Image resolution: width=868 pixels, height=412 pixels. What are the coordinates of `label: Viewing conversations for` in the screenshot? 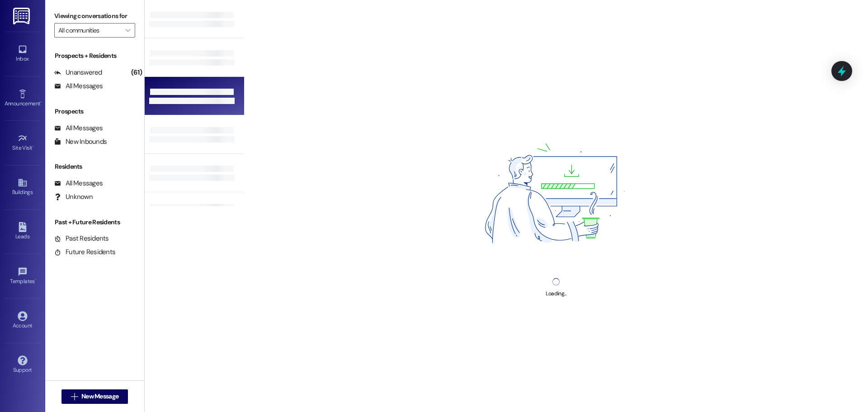 It's located at (94, 16).